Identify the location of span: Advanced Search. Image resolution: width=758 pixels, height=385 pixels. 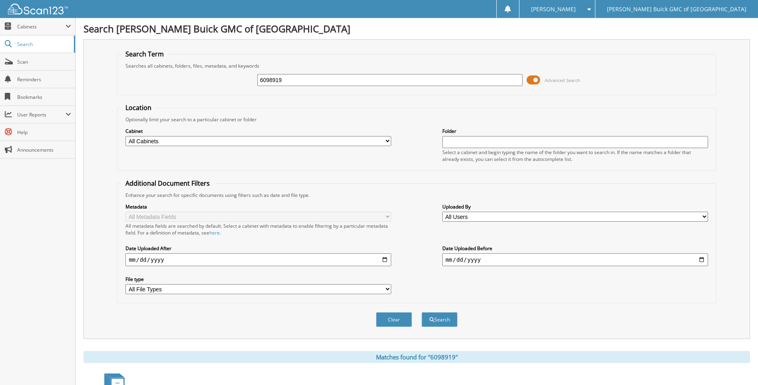
(562, 80).